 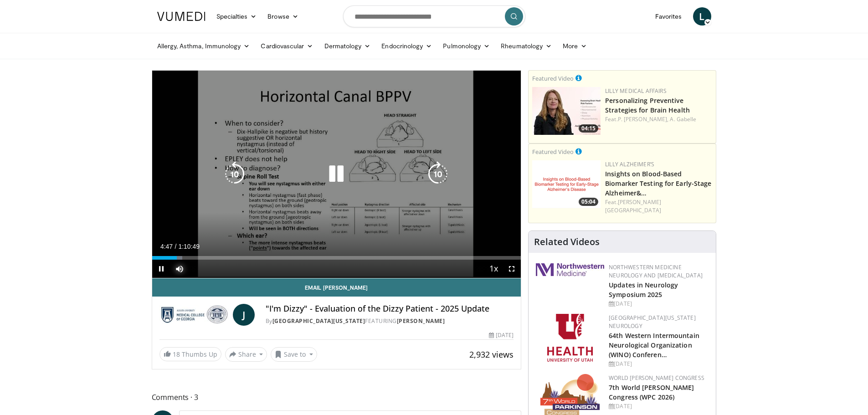 What do you see at coordinates (668, 16) in the screenshot?
I see `a: Favorites` at bounding box center [668, 16].